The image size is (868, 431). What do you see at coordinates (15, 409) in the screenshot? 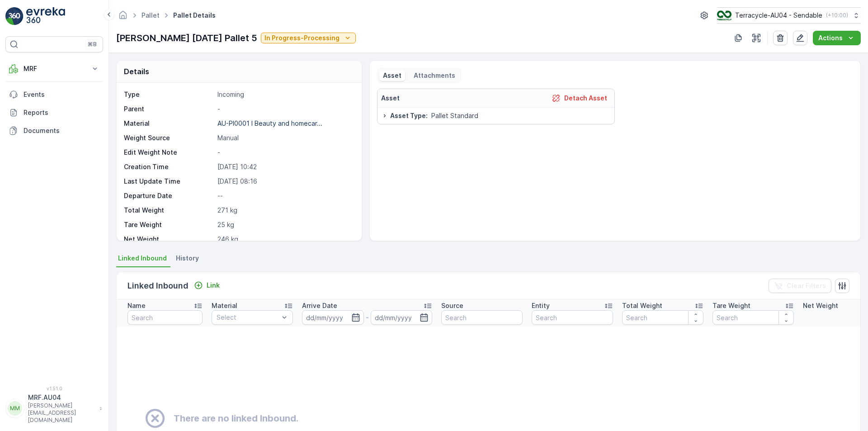
I see `div: MM` at bounding box center [15, 409].